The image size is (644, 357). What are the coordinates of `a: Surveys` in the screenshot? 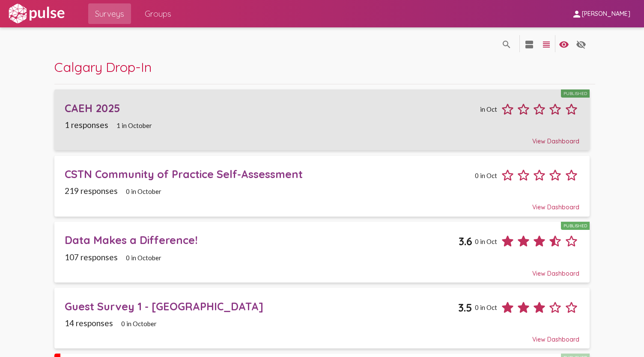 It's located at (109, 13).